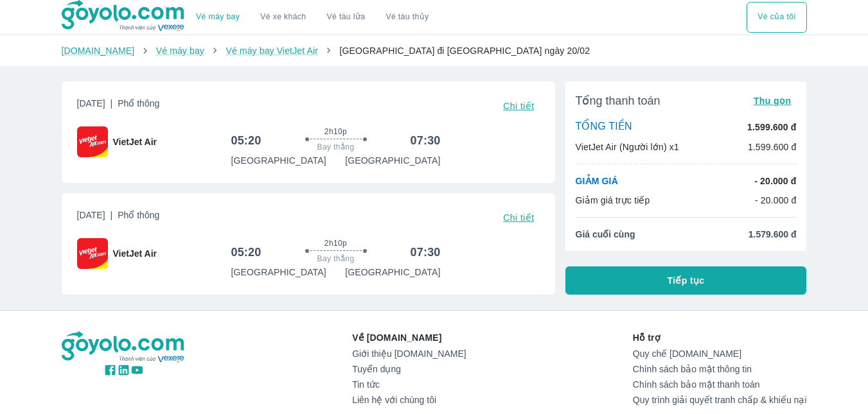  Describe the element at coordinates (603, 127) in the screenshot. I see `p: TỔNG TIỀN` at that location.